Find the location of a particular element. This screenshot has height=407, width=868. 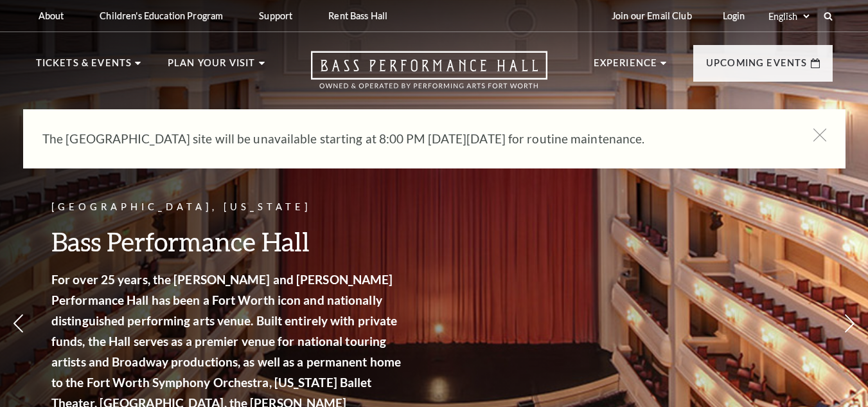

p: Experience is located at coordinates (626, 67).